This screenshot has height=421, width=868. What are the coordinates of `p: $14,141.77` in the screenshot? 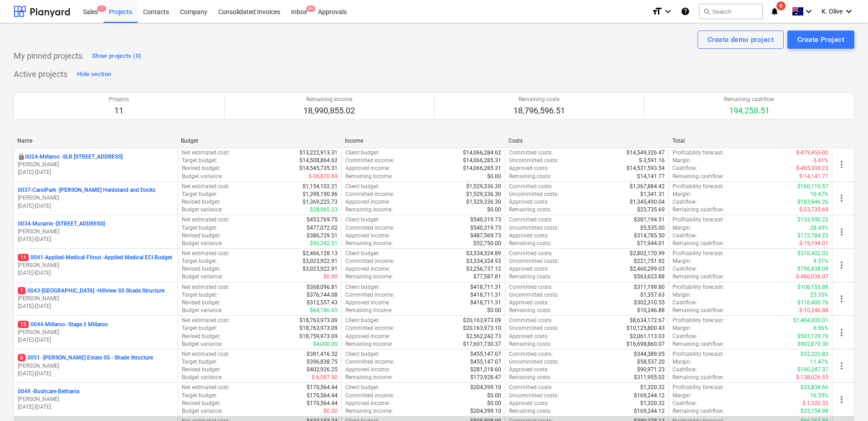 It's located at (650, 176).